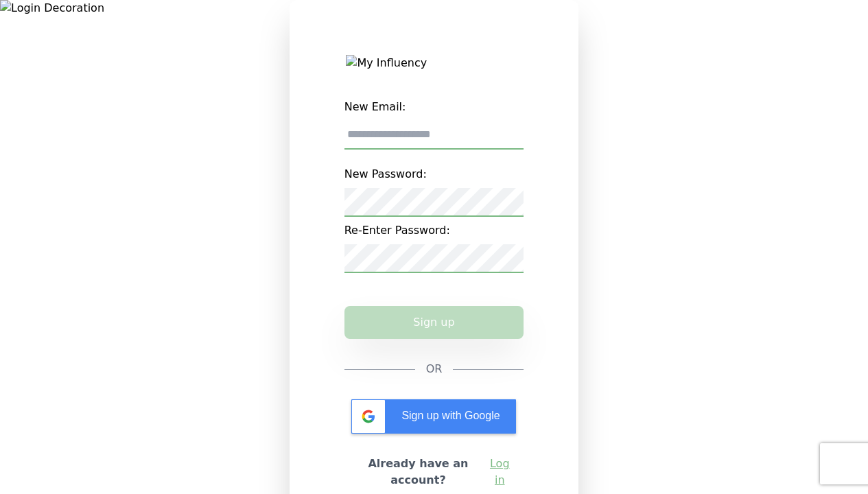  Describe the element at coordinates (434, 174) in the screenshot. I see `label: New Password:` at that location.